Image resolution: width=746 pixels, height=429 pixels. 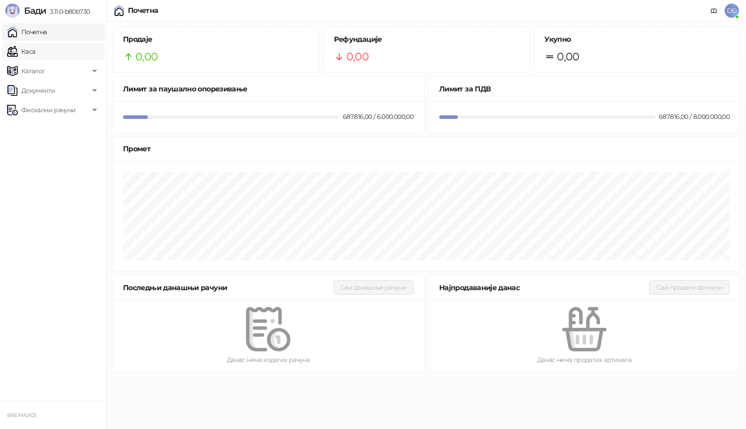 What do you see at coordinates (68, 12) in the screenshot?
I see `span: 3.11.0-b80b730` at bounding box center [68, 12].